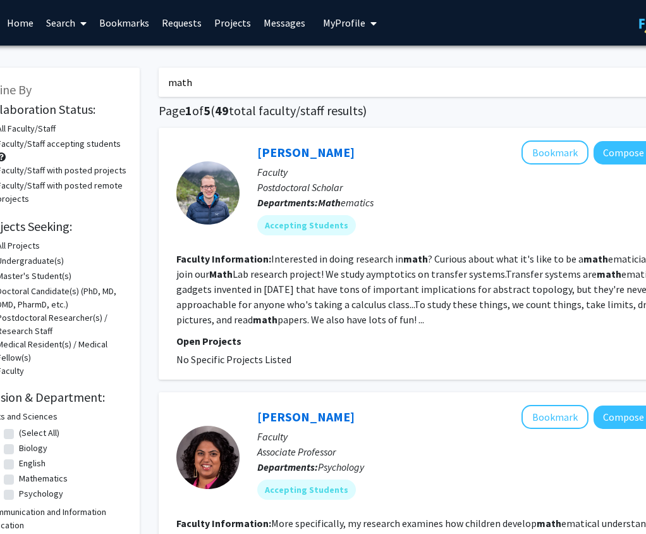 The image size is (646, 534). I want to click on button: Add Pooja Sidney to Bookmarks, so click(555, 417).